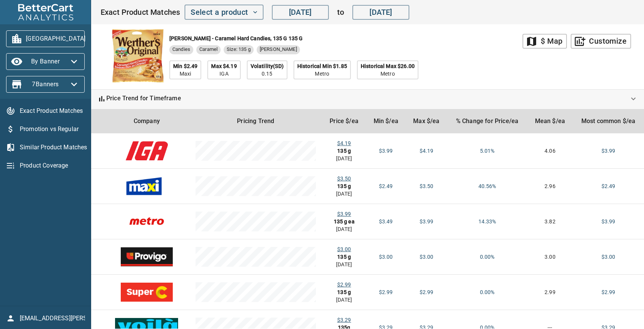 The height and width of the screenshot is (329, 644). I want to click on span: 2.96, so click(550, 186).